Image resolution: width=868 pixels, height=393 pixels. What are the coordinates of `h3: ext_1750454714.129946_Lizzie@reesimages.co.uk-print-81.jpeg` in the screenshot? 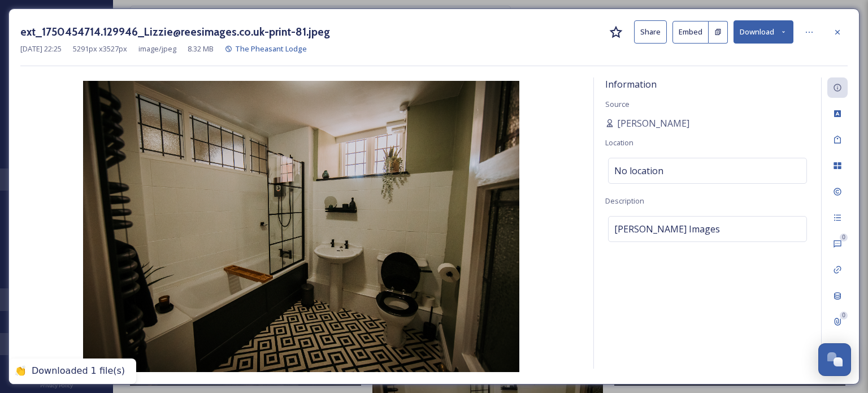 It's located at (175, 31).